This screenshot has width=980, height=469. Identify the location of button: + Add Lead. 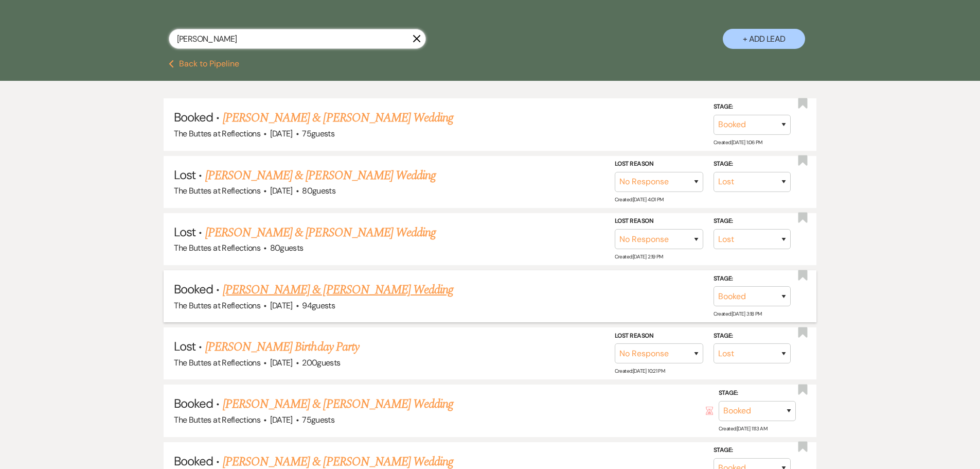
(764, 38).